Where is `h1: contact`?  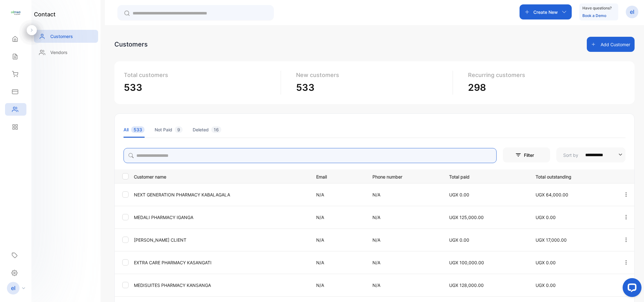 h1: contact is located at coordinates (44, 14).